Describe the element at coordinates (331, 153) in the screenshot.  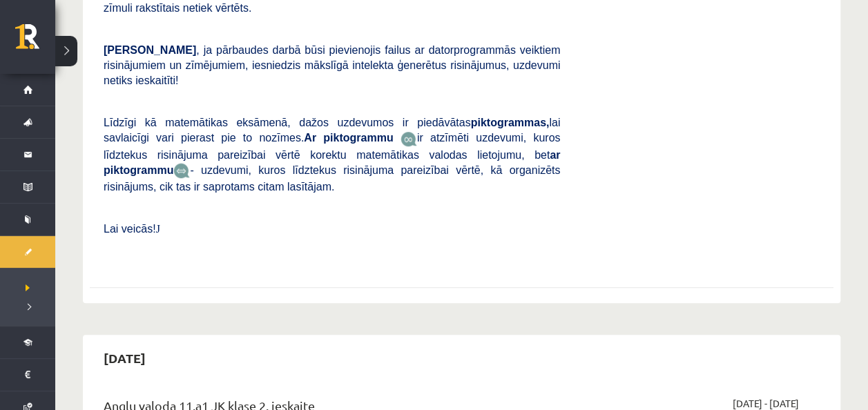
I see `span: ir atzīmēti uzdevumi, kuros līdztekus risinājuma pareizībai vērtē korektu matemātikas valodas lie...` at that location.